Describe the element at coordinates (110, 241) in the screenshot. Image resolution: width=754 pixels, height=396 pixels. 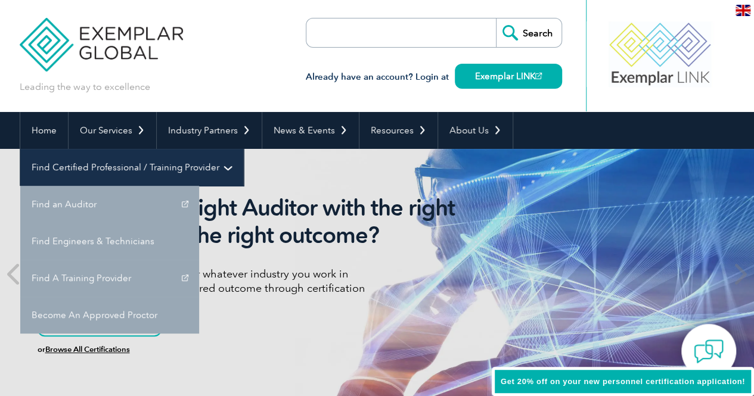
I see `a: Find Engineers & Technicians` at that location.